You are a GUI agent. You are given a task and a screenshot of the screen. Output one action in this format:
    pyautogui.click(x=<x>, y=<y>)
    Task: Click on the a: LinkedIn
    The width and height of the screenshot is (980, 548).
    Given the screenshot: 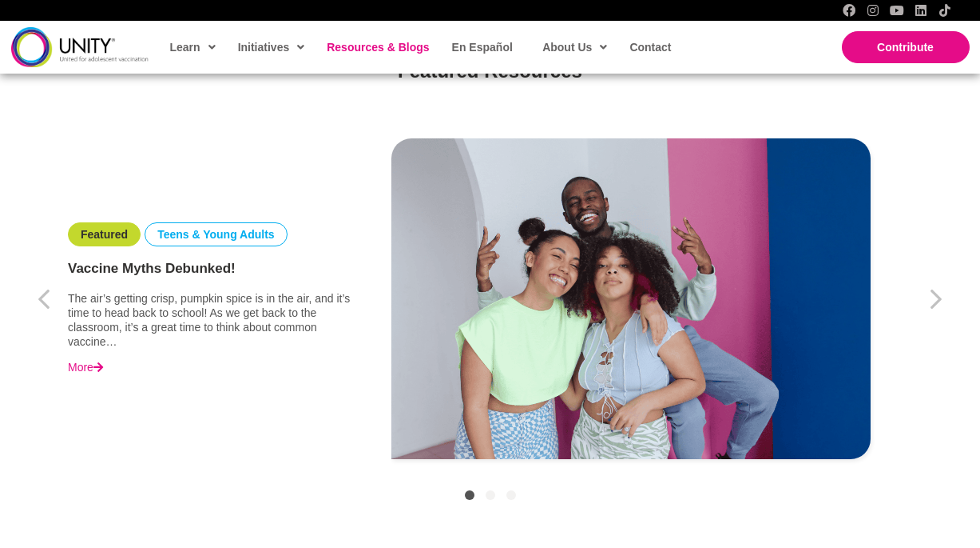 What is the action you would take?
    pyautogui.click(x=921, y=11)
    